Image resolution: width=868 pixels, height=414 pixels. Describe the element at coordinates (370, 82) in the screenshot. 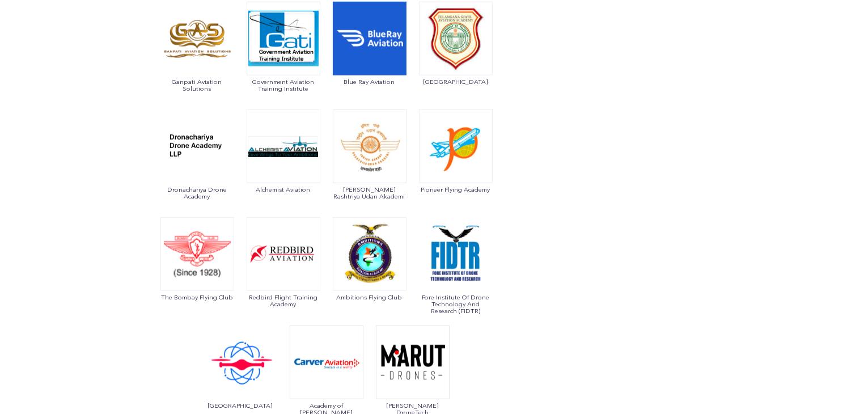

I see `span: Blue Ray Aviation` at that location.